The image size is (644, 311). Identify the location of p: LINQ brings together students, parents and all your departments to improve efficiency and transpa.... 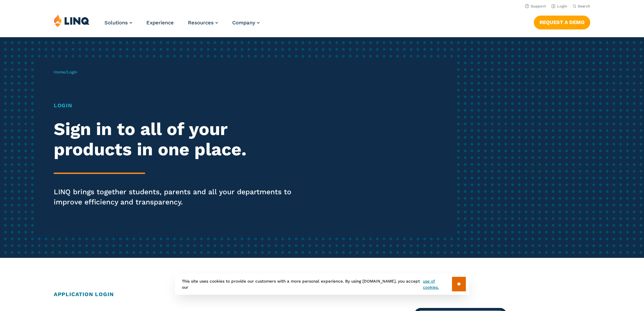
(178, 197).